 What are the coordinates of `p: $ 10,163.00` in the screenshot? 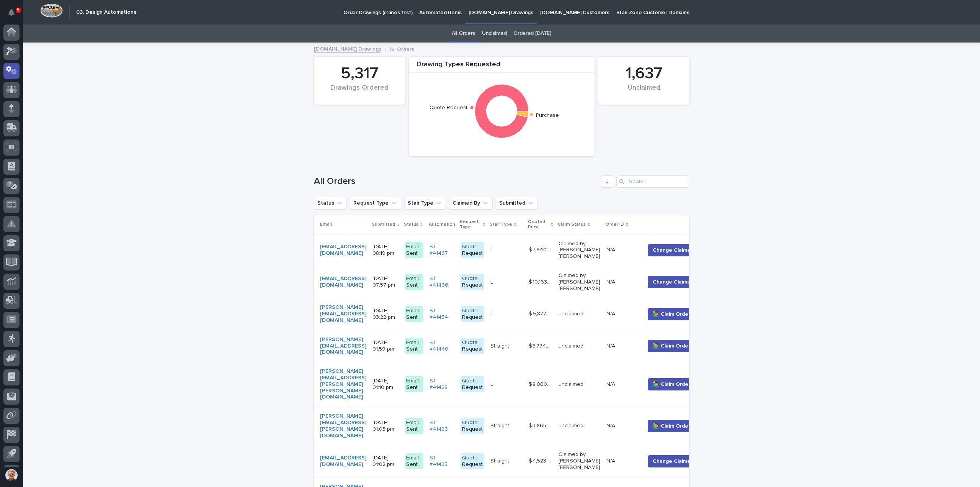 It's located at (542, 281).